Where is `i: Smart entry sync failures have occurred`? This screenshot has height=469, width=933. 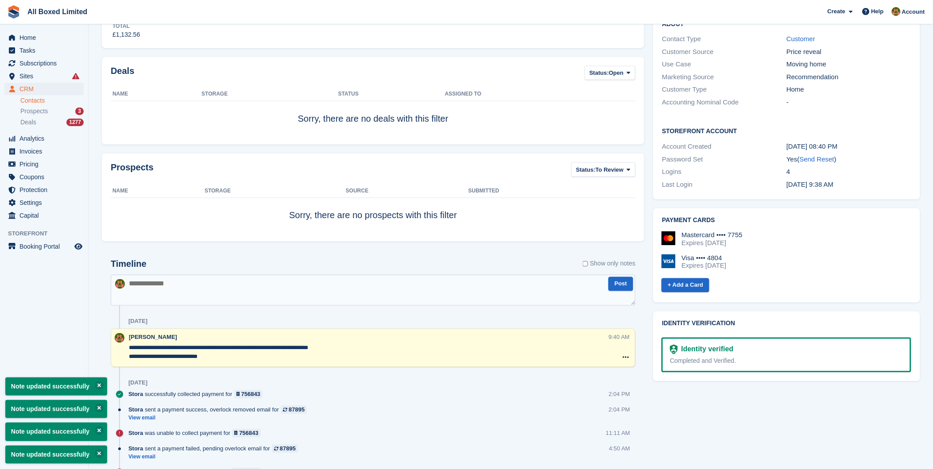
i: Smart entry sync failures have occurred is located at coordinates (76, 76).